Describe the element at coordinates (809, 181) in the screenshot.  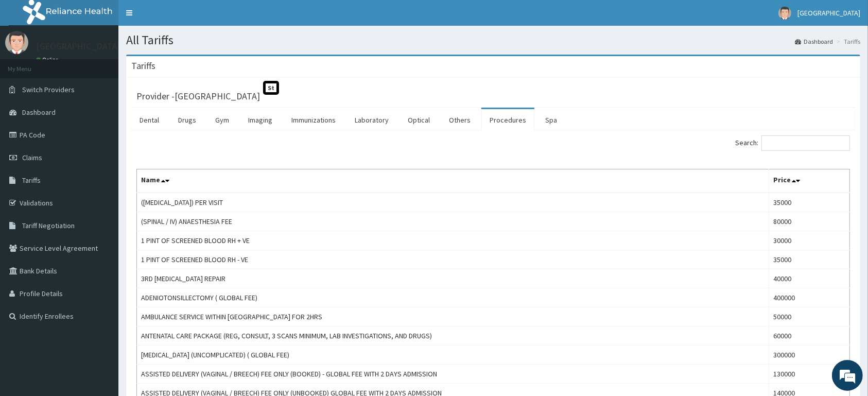
I see `th: Price` at that location.